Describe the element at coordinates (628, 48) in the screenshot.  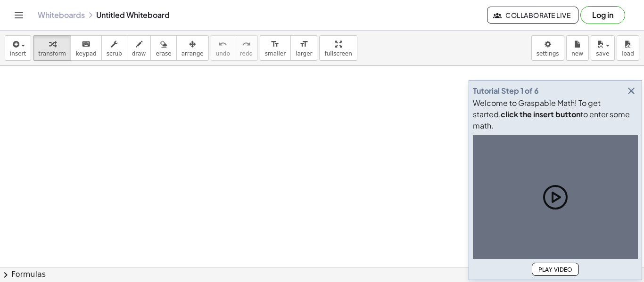
I see `button: load` at that location.